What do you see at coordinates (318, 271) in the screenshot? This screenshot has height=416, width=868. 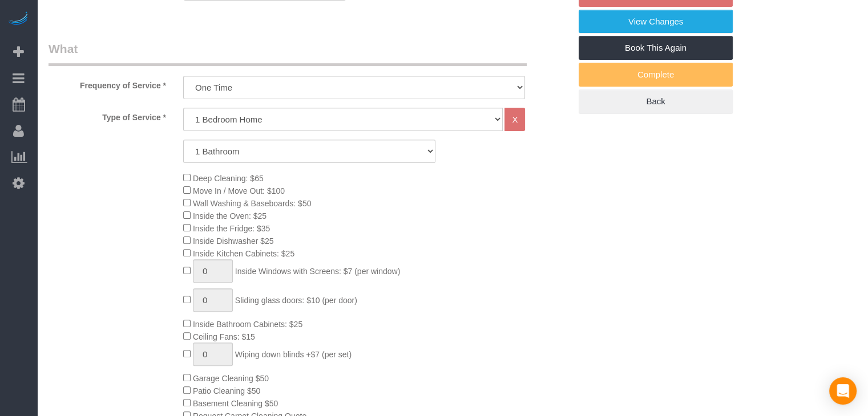 I see `span: Inside Windows with Screens: $7 (per window)` at bounding box center [318, 271].